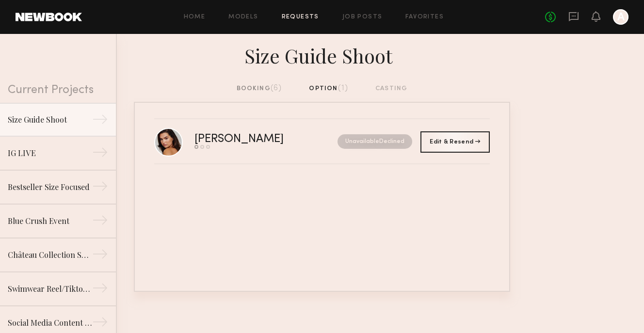 This screenshot has height=333, width=644. Describe the element at coordinates (50, 289) in the screenshot. I see `div: Swimwear Reel/Tiktok Collab Post` at that location.